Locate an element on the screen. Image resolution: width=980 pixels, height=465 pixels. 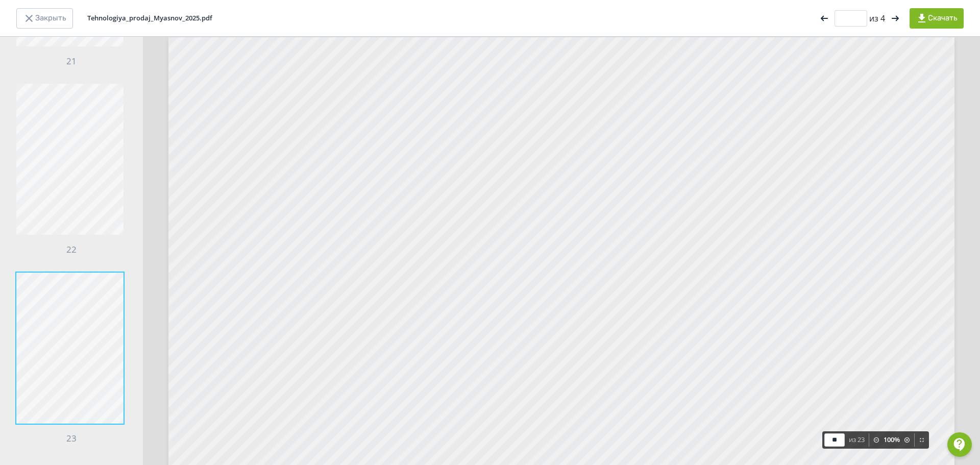
div: Tehnologiya_prodaj_Myasnov_2025.pdf is located at coordinates (150, 18).